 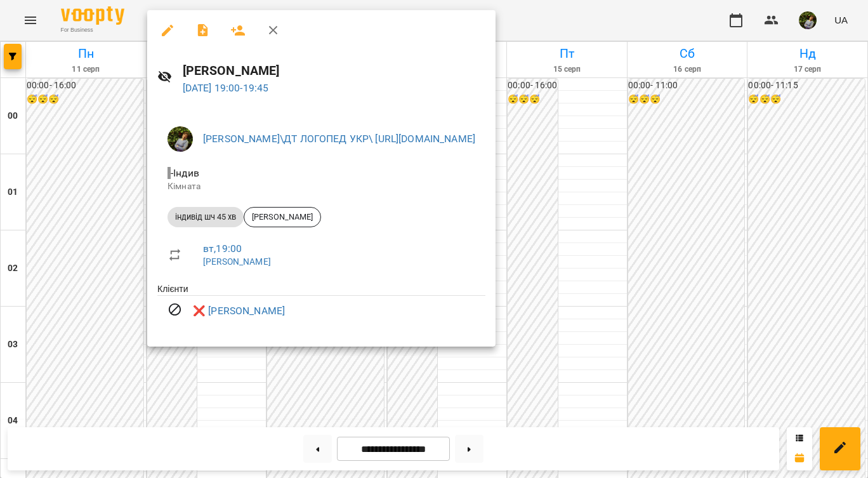 I want to click on p: Кімната, so click(x=321, y=187).